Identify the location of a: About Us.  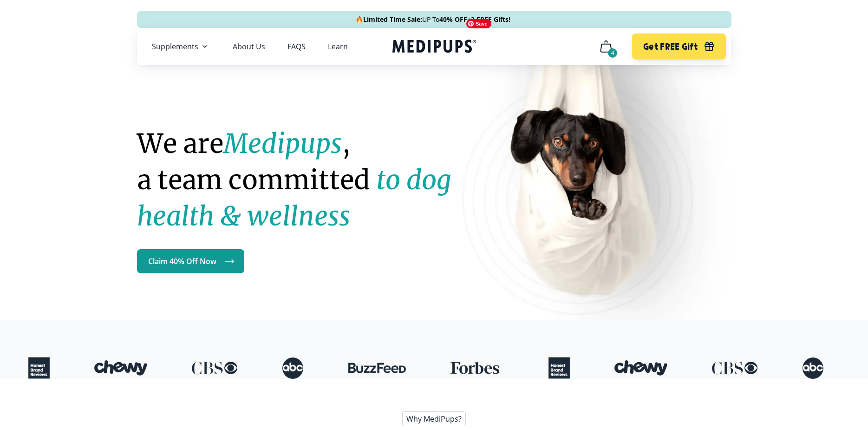
(249, 47).